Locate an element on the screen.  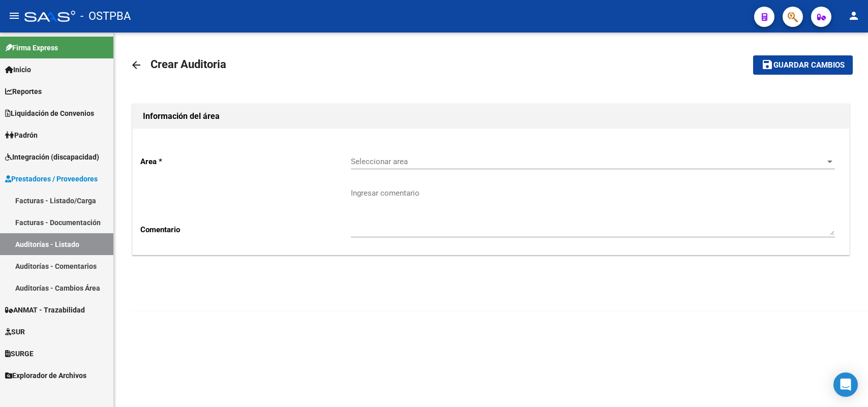
mat-icon: save is located at coordinates (767, 65).